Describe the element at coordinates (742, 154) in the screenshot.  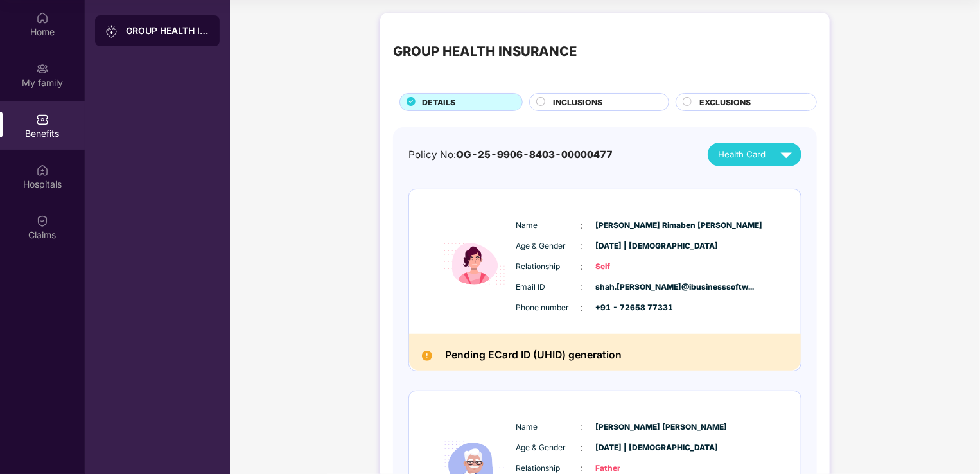
I see `span: Health Card` at that location.